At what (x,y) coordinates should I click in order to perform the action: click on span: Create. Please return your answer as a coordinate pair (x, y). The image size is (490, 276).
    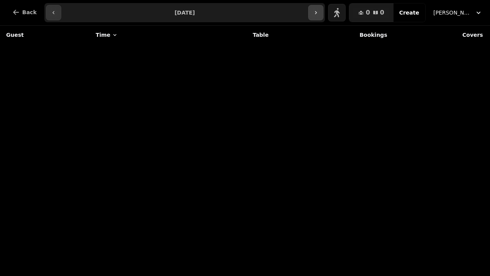
    Looking at the image, I should click on (409, 13).